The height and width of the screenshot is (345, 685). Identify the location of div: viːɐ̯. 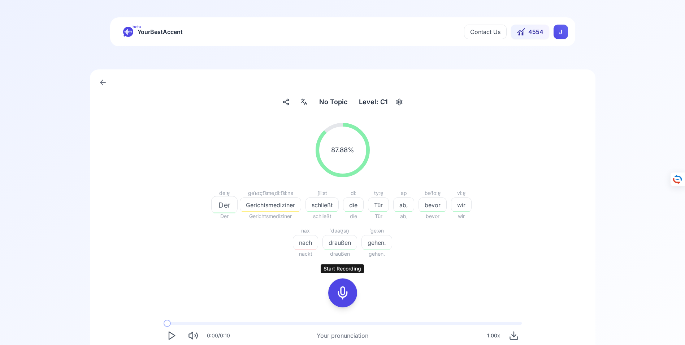
(461, 193).